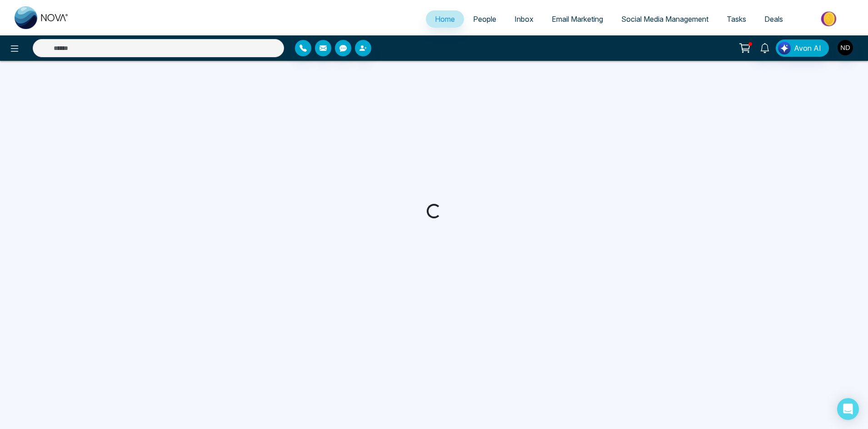  I want to click on img: Market-place.gif, so click(830, 18).